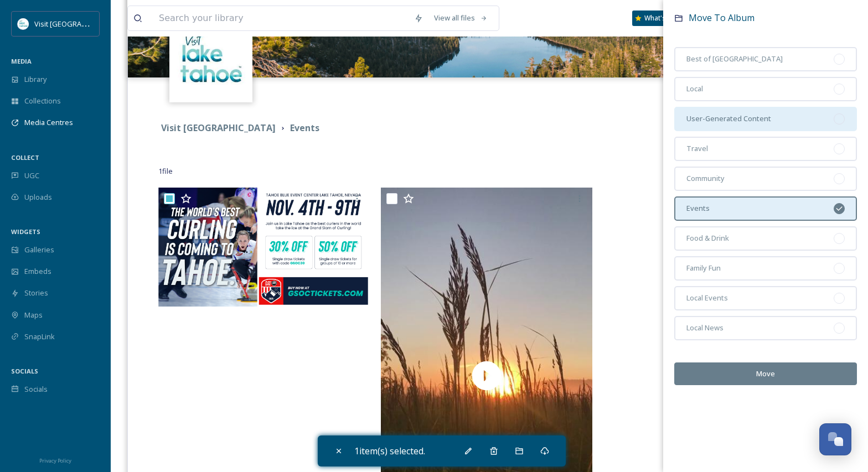 Image resolution: width=868 pixels, height=472 pixels. What do you see at coordinates (766, 374) in the screenshot?
I see `button: Move` at bounding box center [766, 374].